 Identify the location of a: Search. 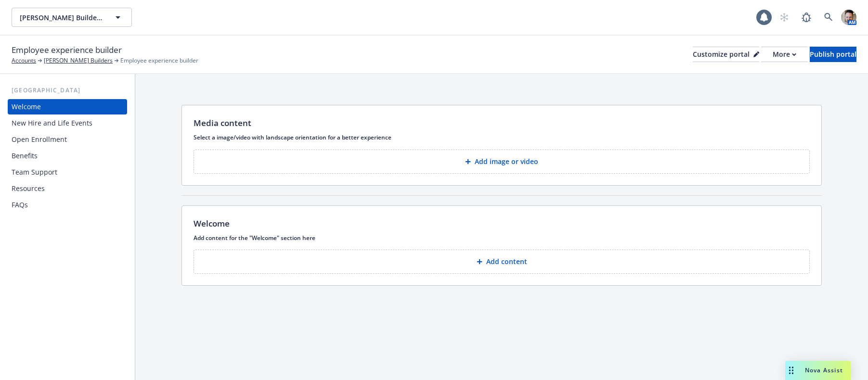
(828, 18).